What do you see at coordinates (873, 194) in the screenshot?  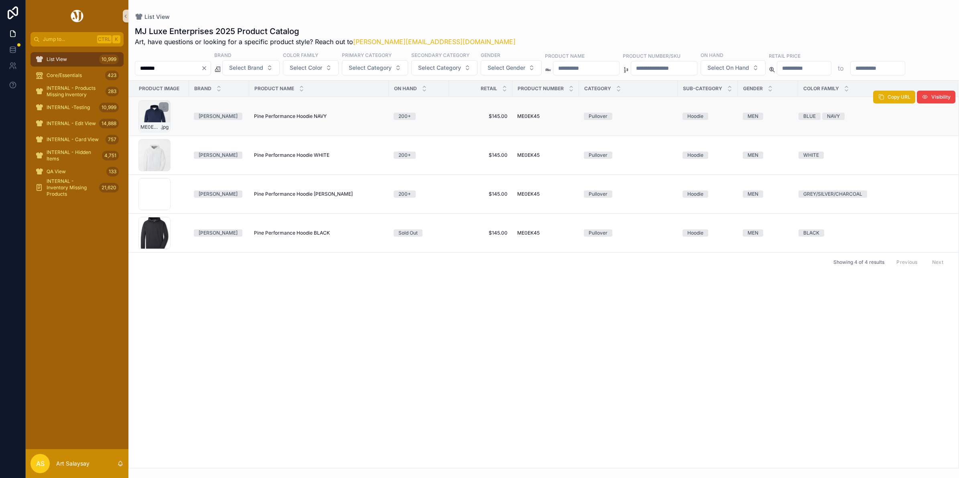 I see `a: GREY/SILVER/CHARCOAL` at bounding box center [873, 194].